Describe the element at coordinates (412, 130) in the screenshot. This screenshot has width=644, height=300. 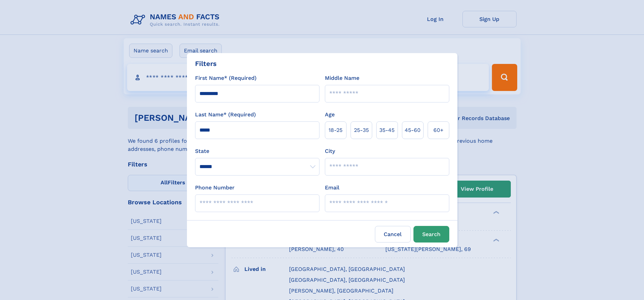
I see `span: 45‑60` at that location.